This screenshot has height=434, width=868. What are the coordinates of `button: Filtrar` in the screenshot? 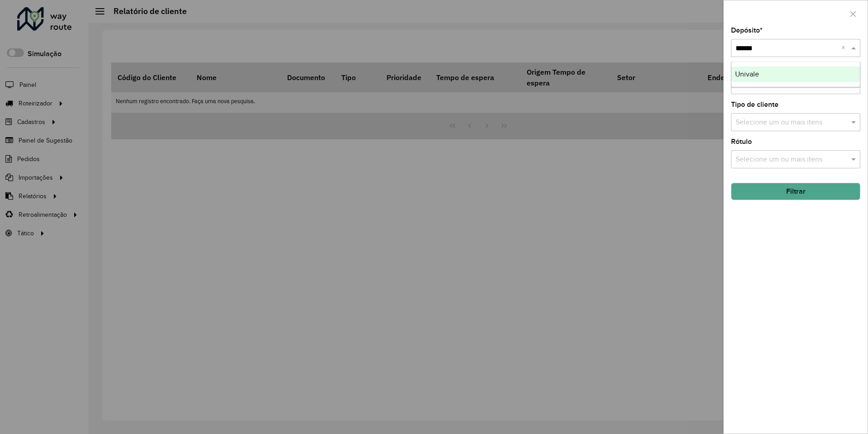 It's located at (796, 192).